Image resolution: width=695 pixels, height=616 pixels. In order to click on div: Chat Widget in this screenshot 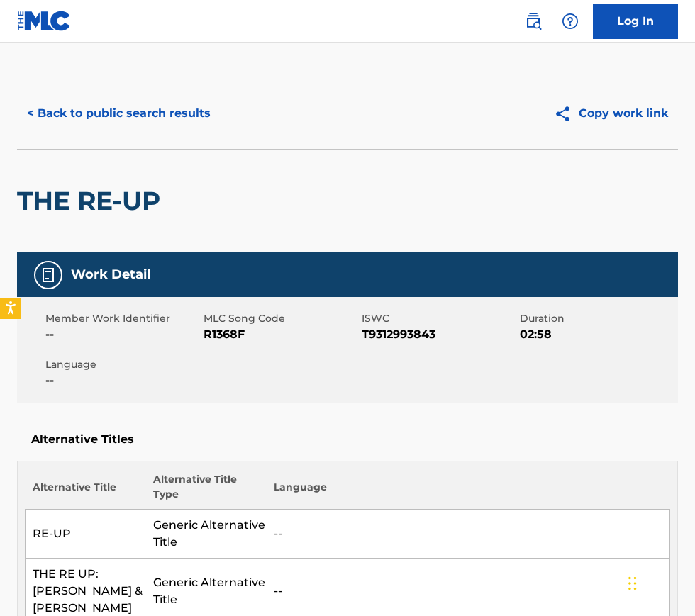, I will do `click(659, 582)`.